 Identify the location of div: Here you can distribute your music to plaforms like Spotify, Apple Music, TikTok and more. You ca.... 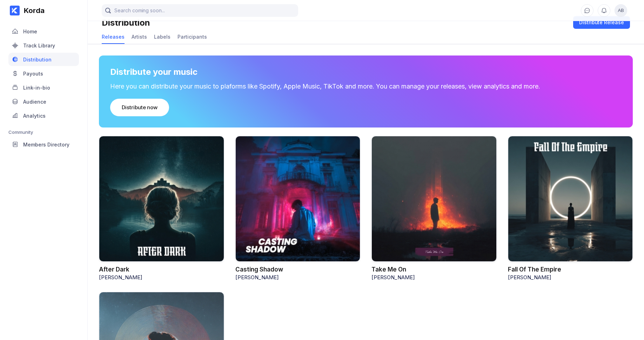
(366, 86).